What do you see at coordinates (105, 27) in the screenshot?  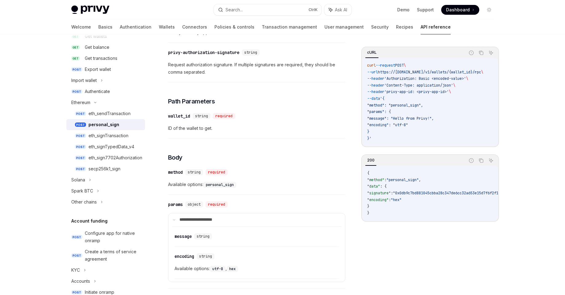 I see `a: Basics` at bounding box center [105, 27].